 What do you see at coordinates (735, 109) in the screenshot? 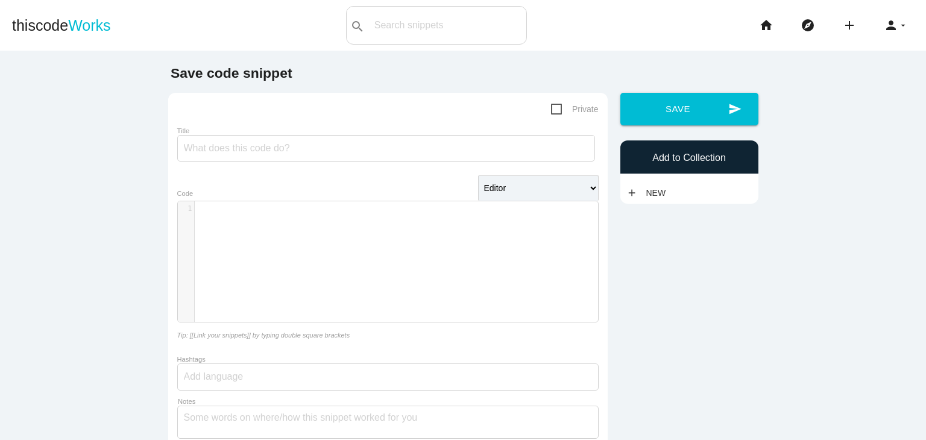
I see `i: send` at bounding box center [735, 109].